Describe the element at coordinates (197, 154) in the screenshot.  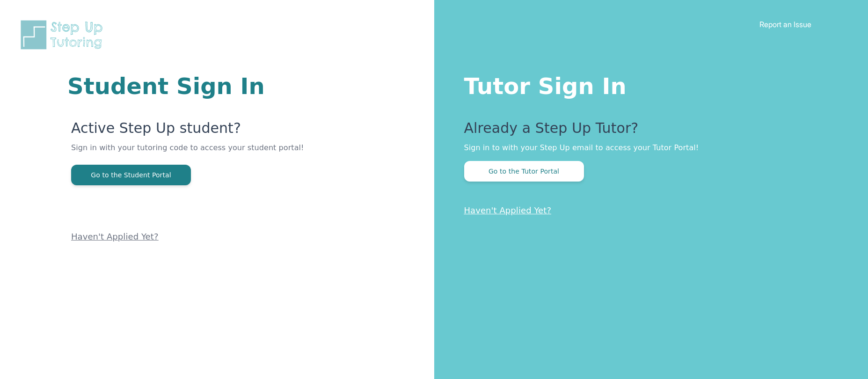
I see `p: Sign in with your tutoring code to access your student portal!` at that location.